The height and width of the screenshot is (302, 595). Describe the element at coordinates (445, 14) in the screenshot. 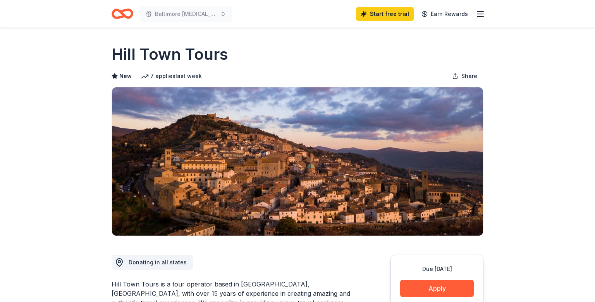

I see `a: Earn Rewards` at that location.